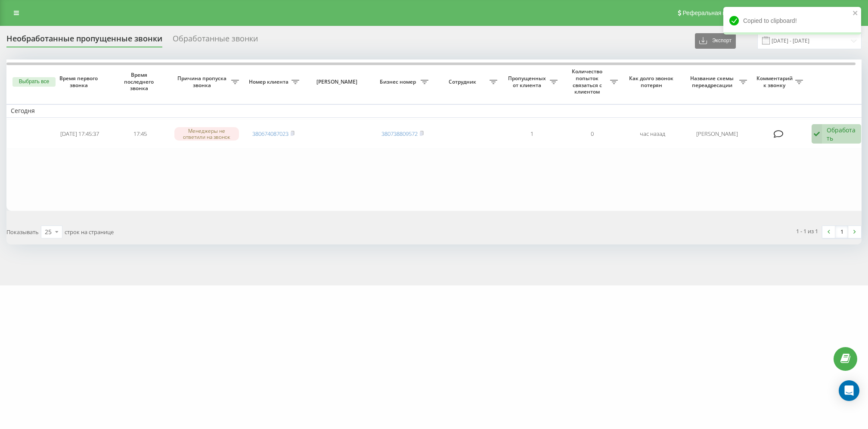 The width and height of the screenshot is (868, 429). Describe the element at coordinates (652, 81) in the screenshot. I see `span: Как долго звонок потерян` at that location.